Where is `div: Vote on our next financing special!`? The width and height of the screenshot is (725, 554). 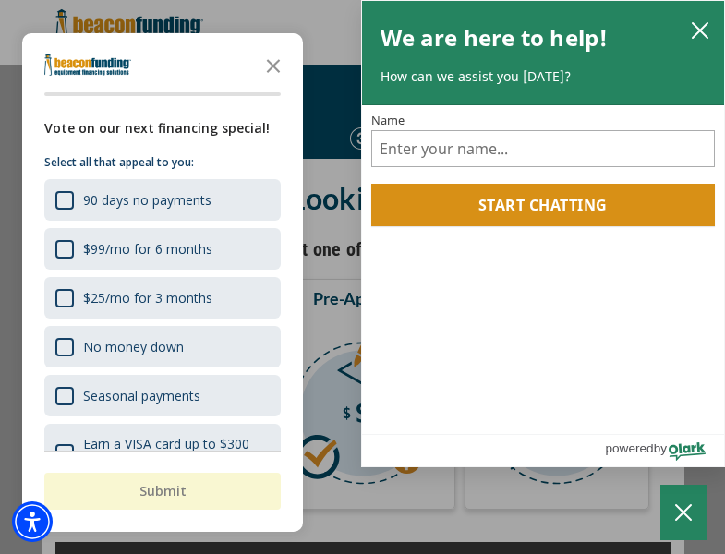
div: Vote on our next financing special! is located at coordinates (163, 128).